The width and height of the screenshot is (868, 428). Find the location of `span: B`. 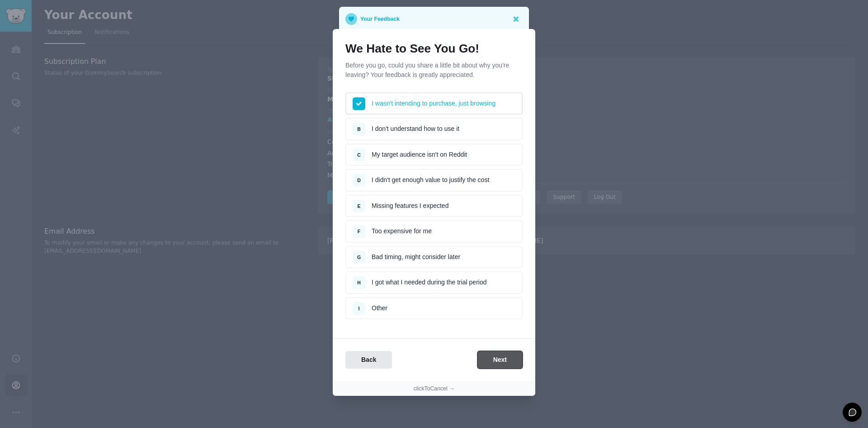

span: B is located at coordinates (359, 129).